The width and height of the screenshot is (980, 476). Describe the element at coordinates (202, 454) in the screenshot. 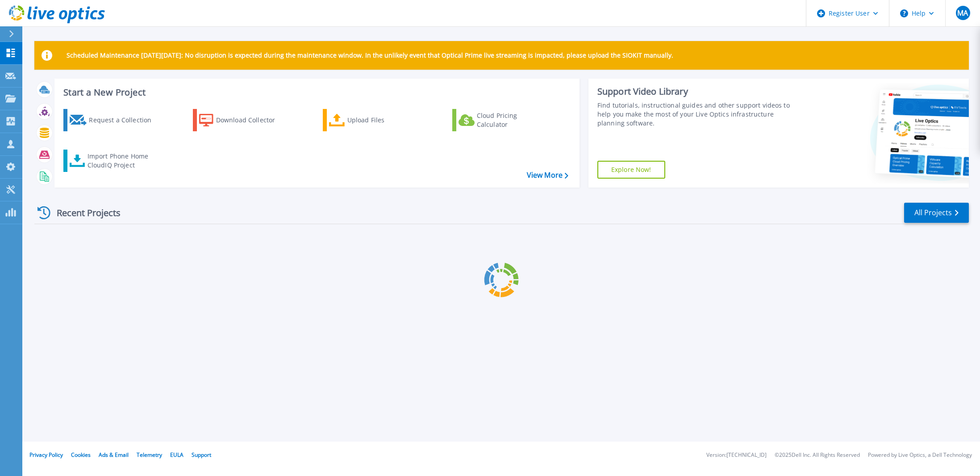

I see `a: Support` at that location.